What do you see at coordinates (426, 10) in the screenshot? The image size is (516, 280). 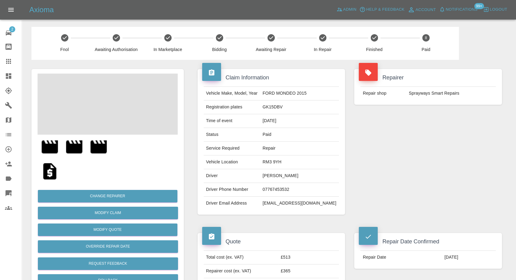 I see `span: Account` at bounding box center [426, 10].